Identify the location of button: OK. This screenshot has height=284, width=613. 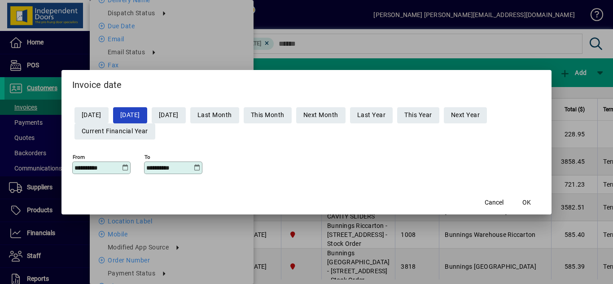
(527, 203).